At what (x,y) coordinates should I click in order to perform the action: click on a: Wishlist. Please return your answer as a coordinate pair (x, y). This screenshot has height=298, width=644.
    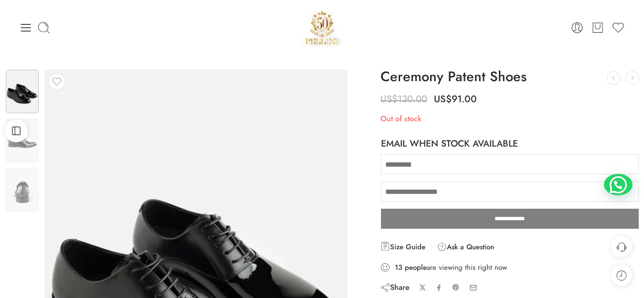
    Looking at the image, I should click on (618, 28).